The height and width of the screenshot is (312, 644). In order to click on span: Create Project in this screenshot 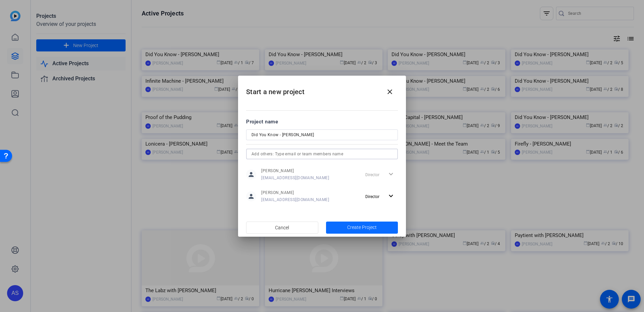, I will do `click(362, 227)`.